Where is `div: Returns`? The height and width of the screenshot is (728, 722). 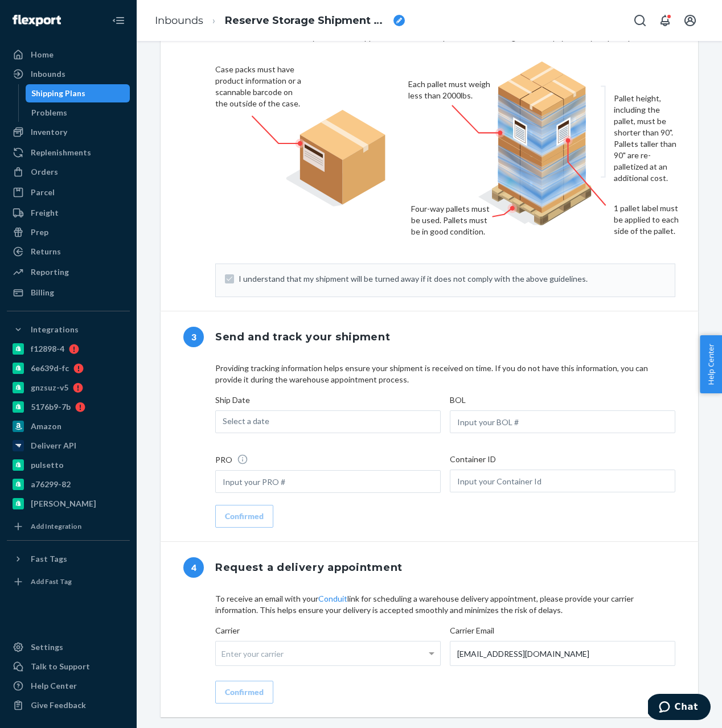 div: Returns is located at coordinates (45, 251).